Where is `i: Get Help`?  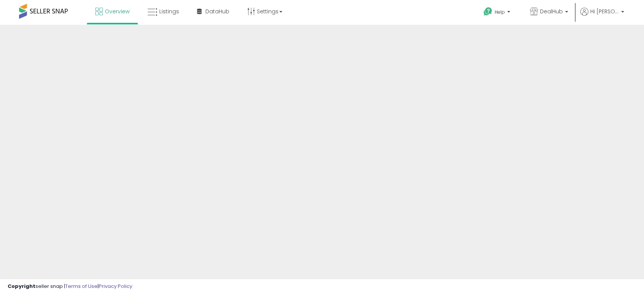 i: Get Help is located at coordinates (488, 11).